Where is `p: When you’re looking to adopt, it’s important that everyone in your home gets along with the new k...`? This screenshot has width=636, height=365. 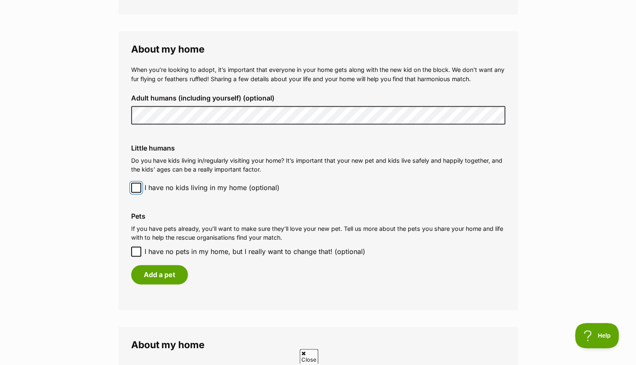 p: When you’re looking to adopt, it’s important that everyone in your home gets along with the new k... is located at coordinates (318, 74).